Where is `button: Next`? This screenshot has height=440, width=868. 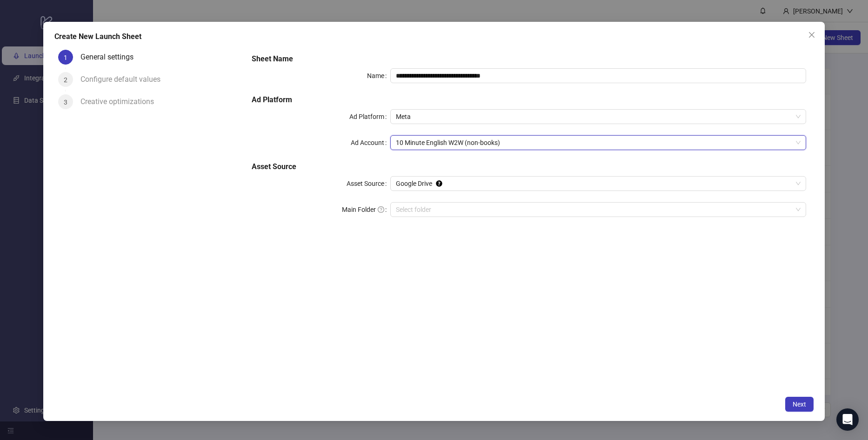
button: Next is located at coordinates (799, 405).